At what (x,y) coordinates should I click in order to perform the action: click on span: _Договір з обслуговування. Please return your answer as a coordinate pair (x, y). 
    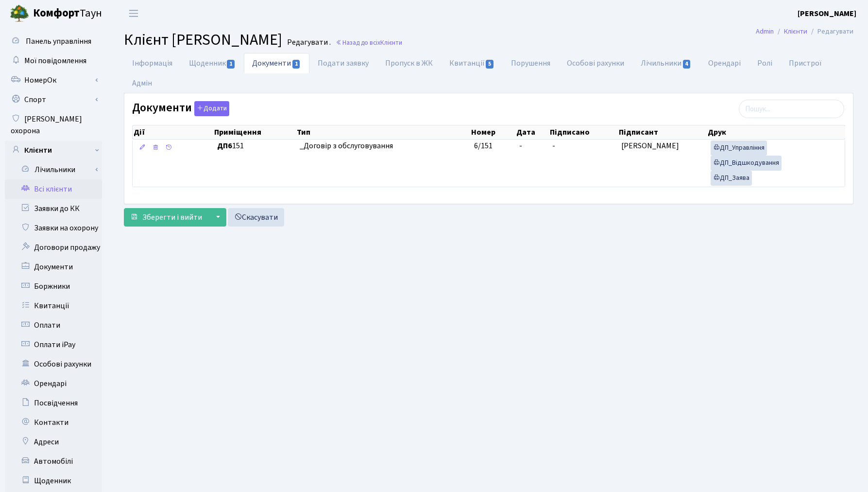
    Looking at the image, I should click on (383, 146).